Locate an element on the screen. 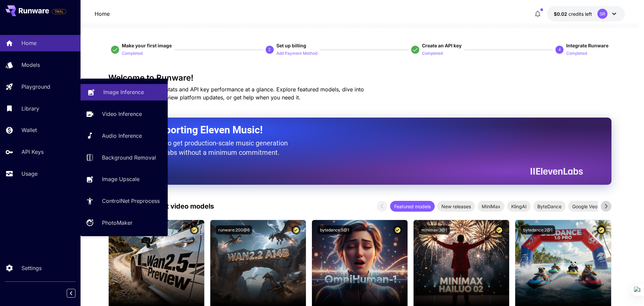 The height and width of the screenshot is (306, 644). span: Featured models is located at coordinates (412, 206).